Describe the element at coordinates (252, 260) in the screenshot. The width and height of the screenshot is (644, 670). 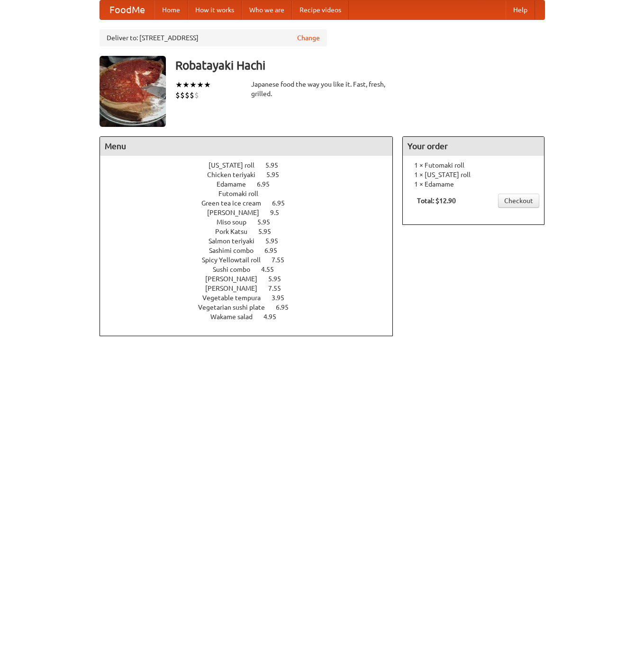
I see `a: Spicy Yellowtail roll 7.55` at that location.